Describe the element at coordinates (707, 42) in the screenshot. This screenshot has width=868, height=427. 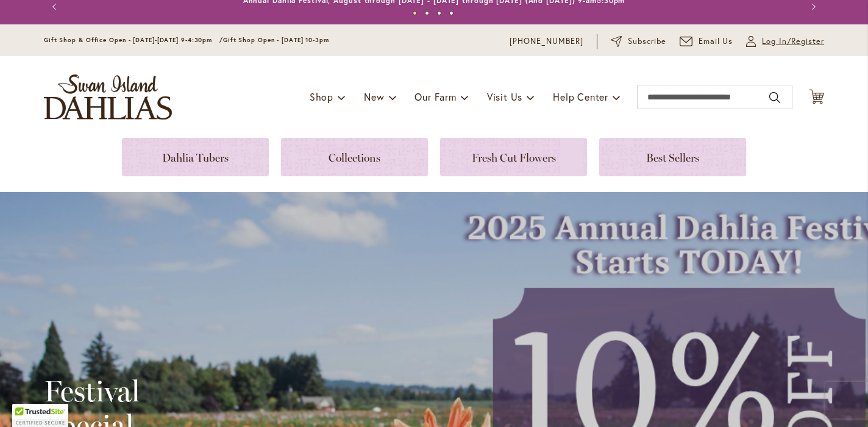
I see `a: Email Us` at that location.